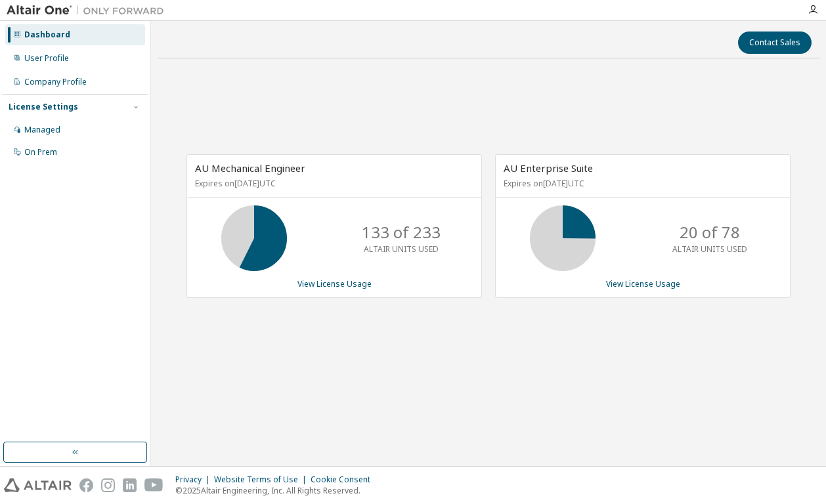 Image resolution: width=826 pixels, height=504 pixels. Describe the element at coordinates (47, 58) in the screenshot. I see `div: User Profile` at that location.